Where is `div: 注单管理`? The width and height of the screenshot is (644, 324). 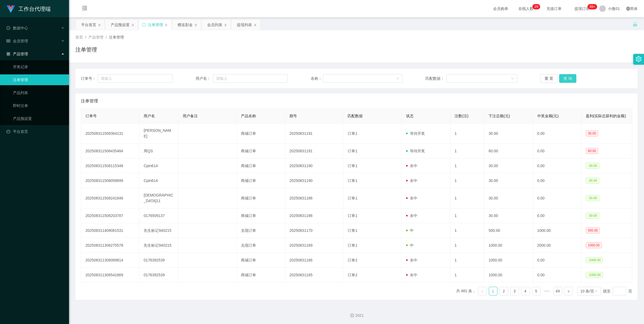 div: 注单管理 is located at coordinates (155, 25).